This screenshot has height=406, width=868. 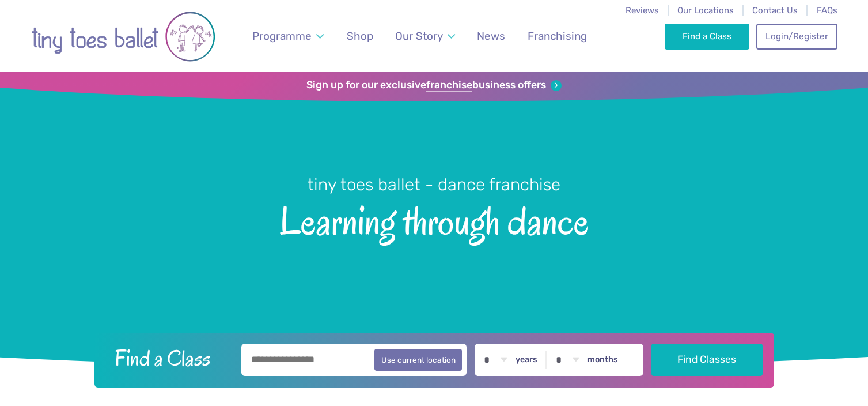 I want to click on strong: franchise, so click(x=449, y=86).